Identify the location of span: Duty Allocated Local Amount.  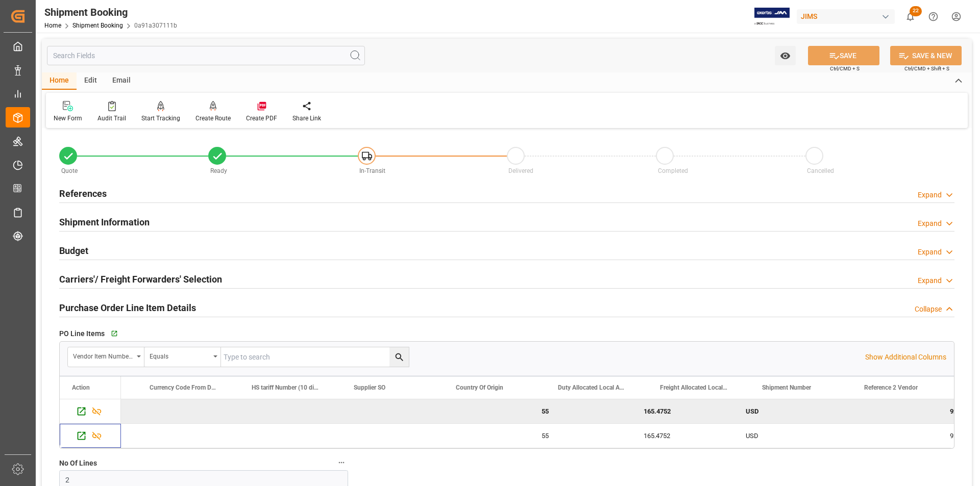
(592, 387).